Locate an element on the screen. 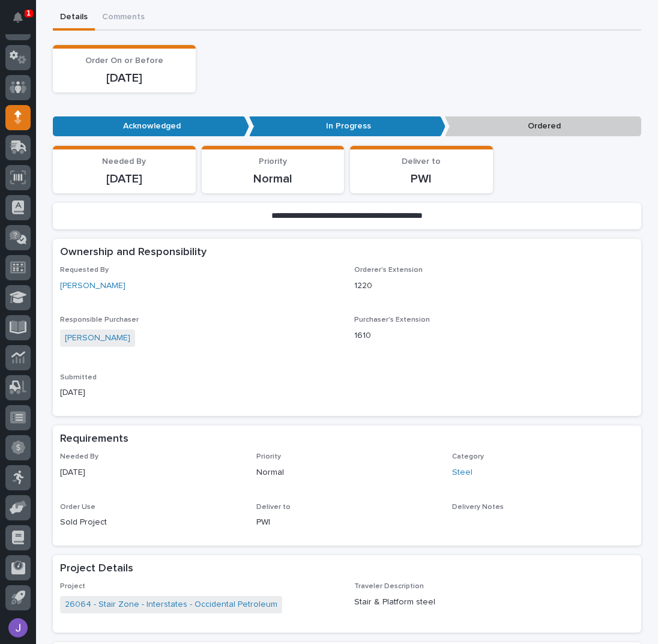  button: Notifications is located at coordinates (18, 18).